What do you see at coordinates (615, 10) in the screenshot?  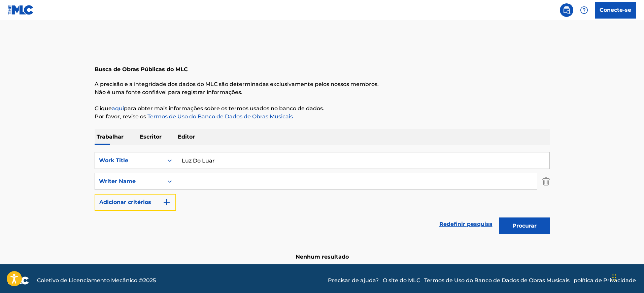 I see `a: Conecte-se` at bounding box center [615, 10].